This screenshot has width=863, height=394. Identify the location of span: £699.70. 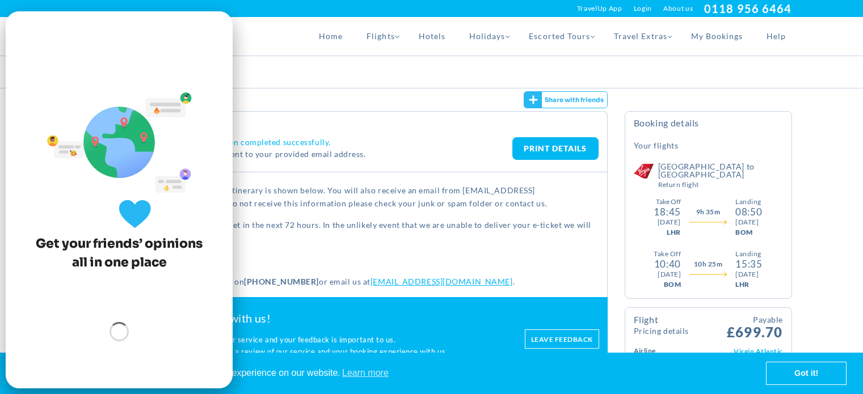
(754, 326).